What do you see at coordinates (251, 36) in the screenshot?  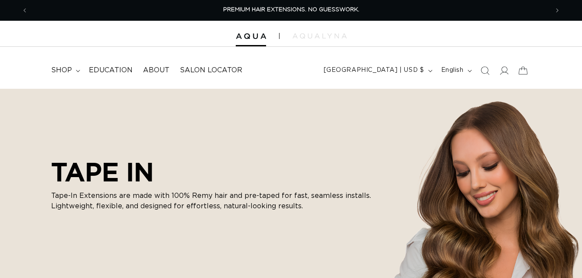 I see `img: Aqua Hair Extensions` at bounding box center [251, 36].